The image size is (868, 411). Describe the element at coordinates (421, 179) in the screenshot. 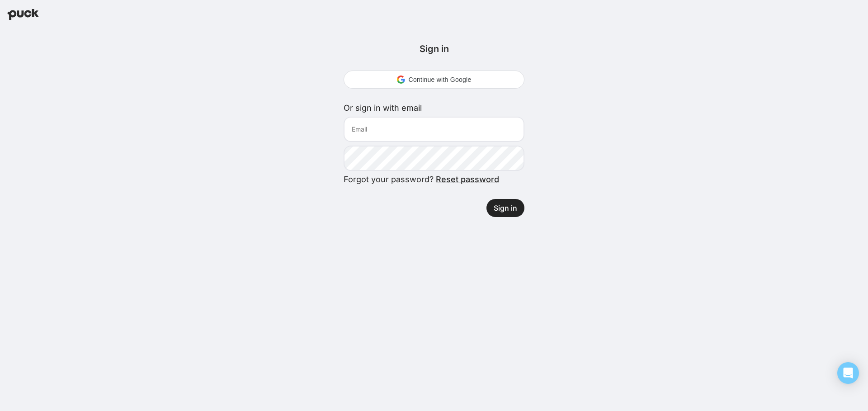

I see `span: Forgot your password?` at that location.